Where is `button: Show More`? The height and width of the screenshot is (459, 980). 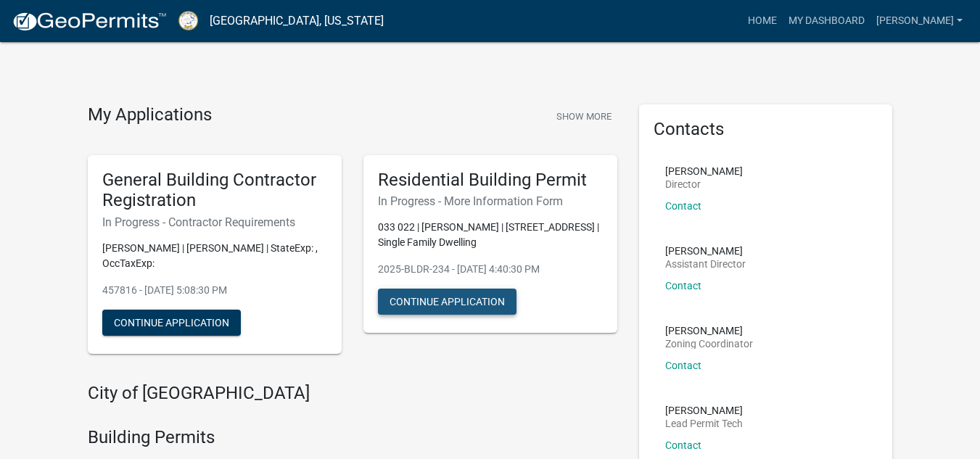 button: Show More is located at coordinates (584, 116).